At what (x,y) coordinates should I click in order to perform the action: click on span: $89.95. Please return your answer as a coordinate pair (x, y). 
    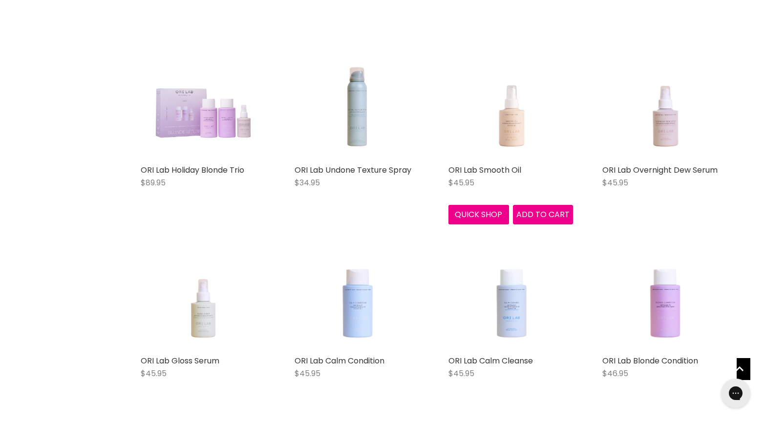
    Looking at the image, I should click on (153, 183).